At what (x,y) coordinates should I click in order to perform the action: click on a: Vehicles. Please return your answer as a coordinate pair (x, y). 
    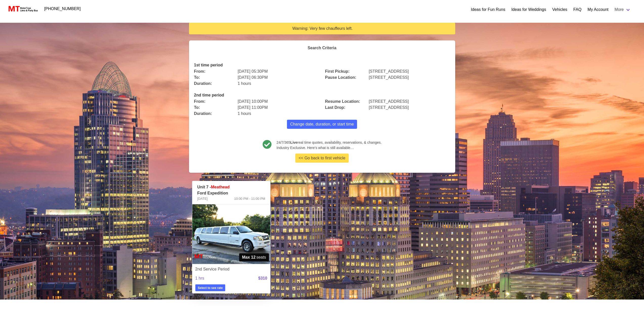
    Looking at the image, I should click on (560, 10).